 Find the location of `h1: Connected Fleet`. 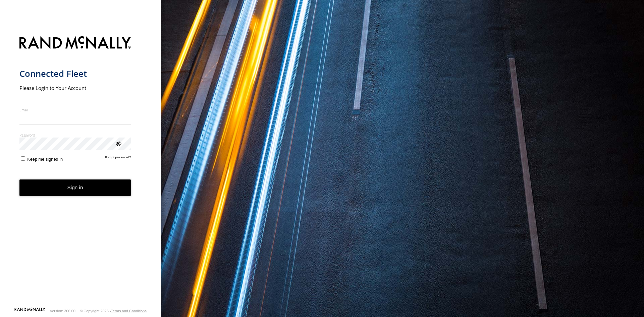

h1: Connected Fleet is located at coordinates (75, 73).